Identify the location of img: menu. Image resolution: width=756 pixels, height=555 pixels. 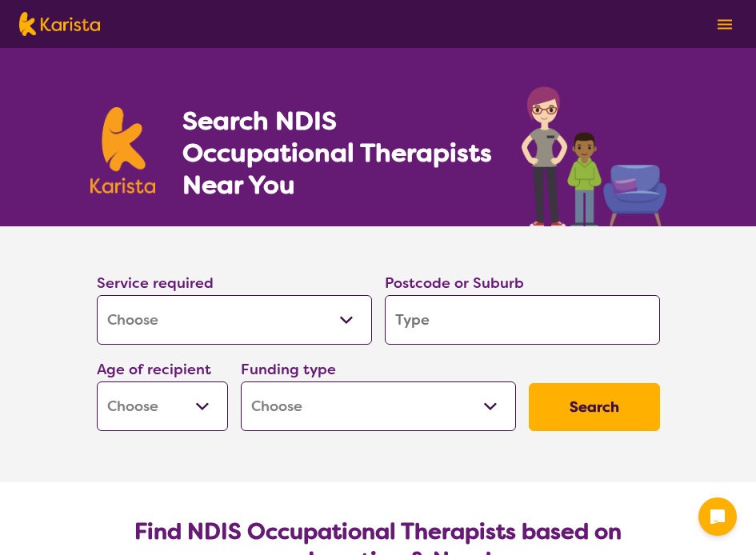
(725, 24).